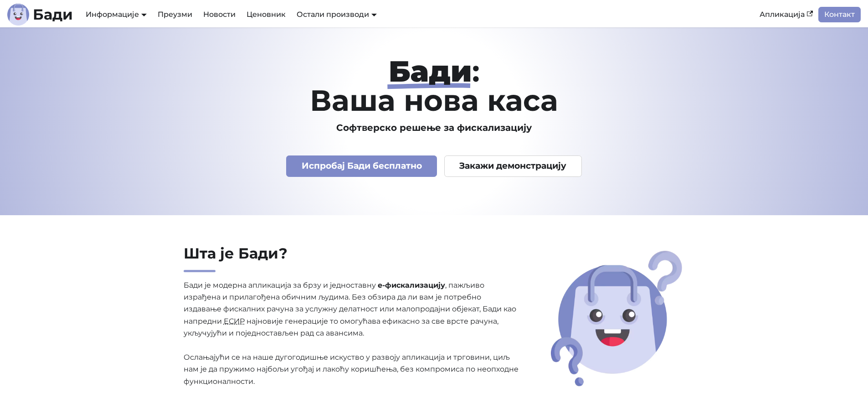  What do you see at coordinates (116, 14) in the screenshot?
I see `a: Информације` at bounding box center [116, 14].